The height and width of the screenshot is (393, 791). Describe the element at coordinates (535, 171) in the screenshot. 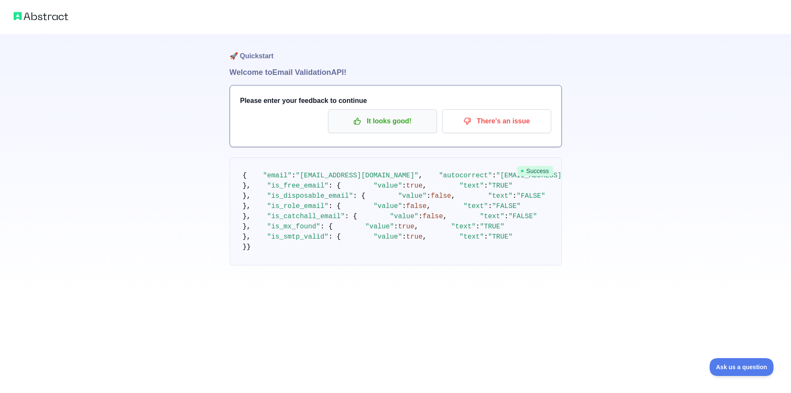

I see `span: Success` at that location.